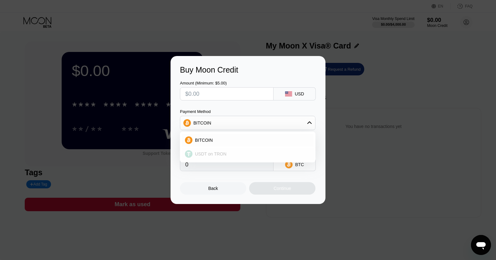  What do you see at coordinates (248, 70) in the screenshot?
I see `div: Buy Moon Credit` at bounding box center [248, 70].